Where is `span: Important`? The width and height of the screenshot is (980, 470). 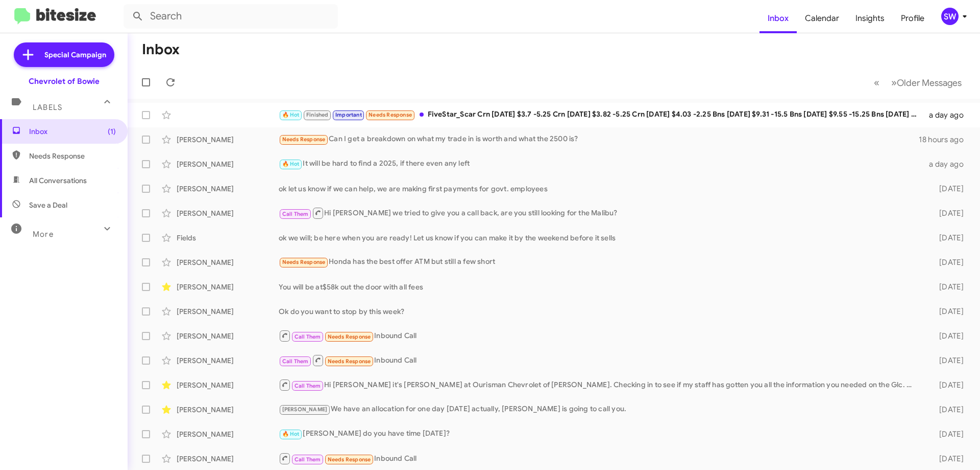
span: Important is located at coordinates (349, 115).